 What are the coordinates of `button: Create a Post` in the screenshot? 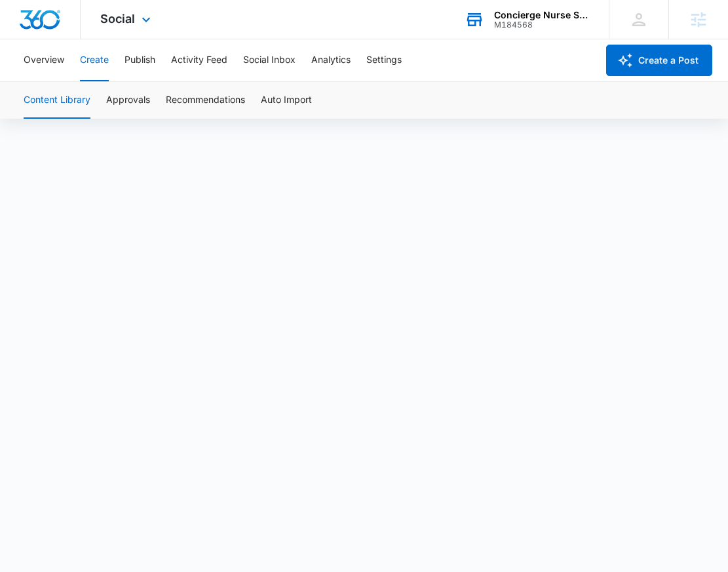 It's located at (659, 60).